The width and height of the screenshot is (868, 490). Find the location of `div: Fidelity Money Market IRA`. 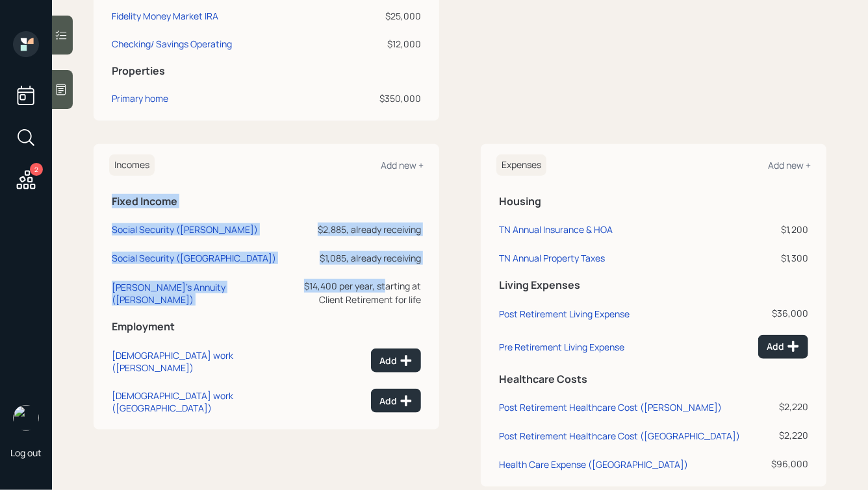

div: Fidelity Money Market IRA is located at coordinates (165, 15).